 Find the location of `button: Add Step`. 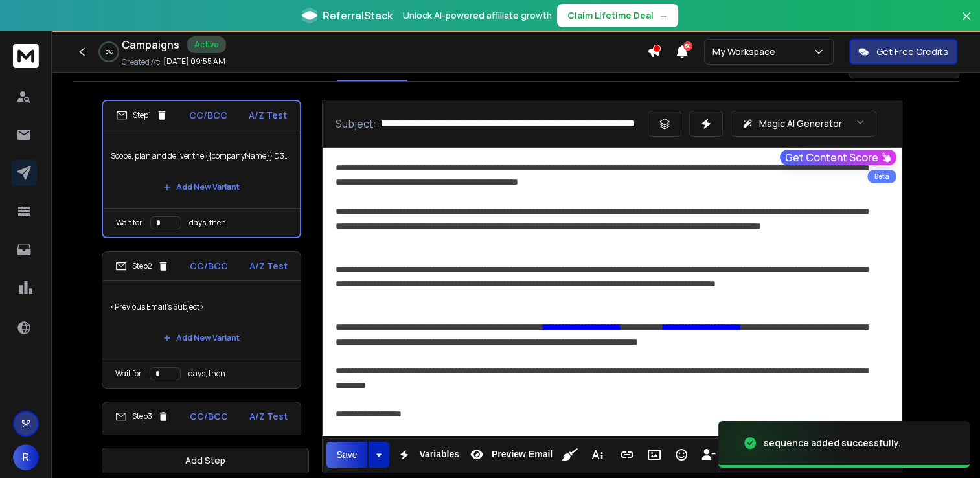

button: Add Step is located at coordinates (205, 461).